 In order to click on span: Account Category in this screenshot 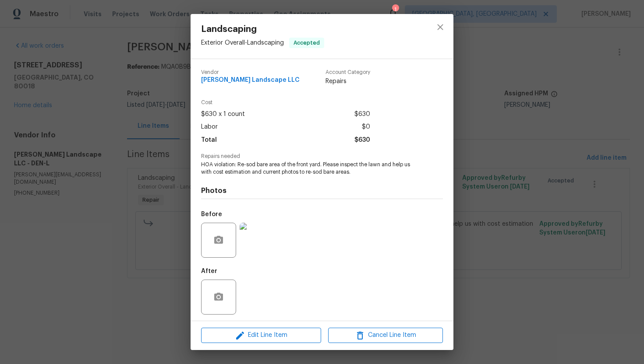, I will do `click(348, 72)`.